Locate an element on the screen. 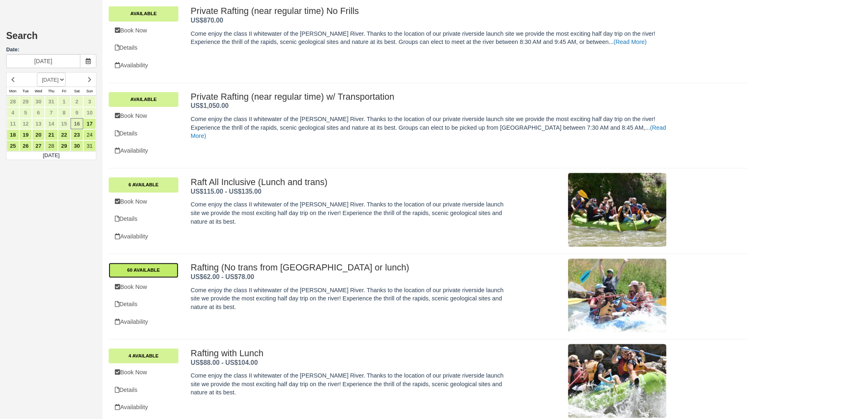  a: 8 is located at coordinates (64, 112).